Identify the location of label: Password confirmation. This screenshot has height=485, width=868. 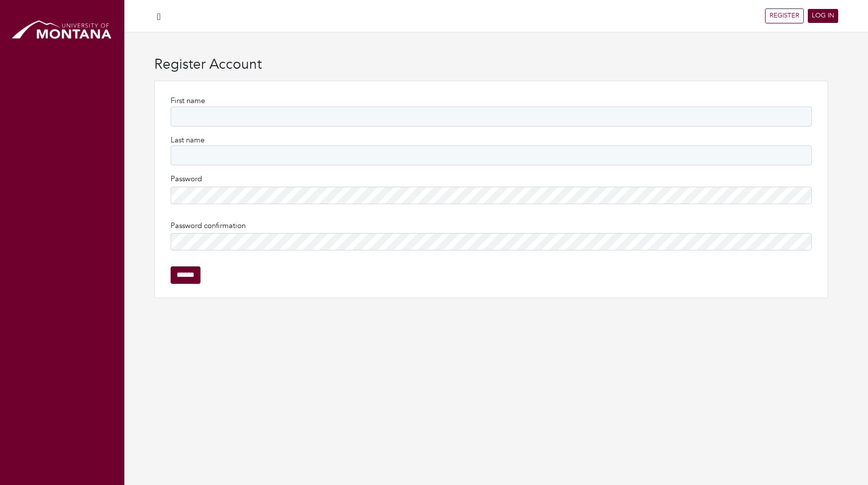
(208, 225).